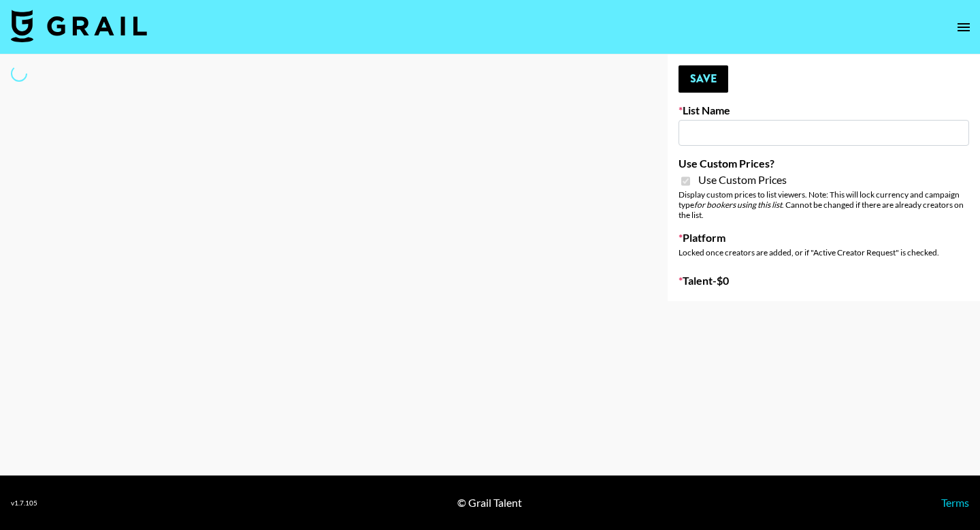 This screenshot has height=530, width=980. What do you see at coordinates (955, 502) in the screenshot?
I see `a: Terms` at bounding box center [955, 502].